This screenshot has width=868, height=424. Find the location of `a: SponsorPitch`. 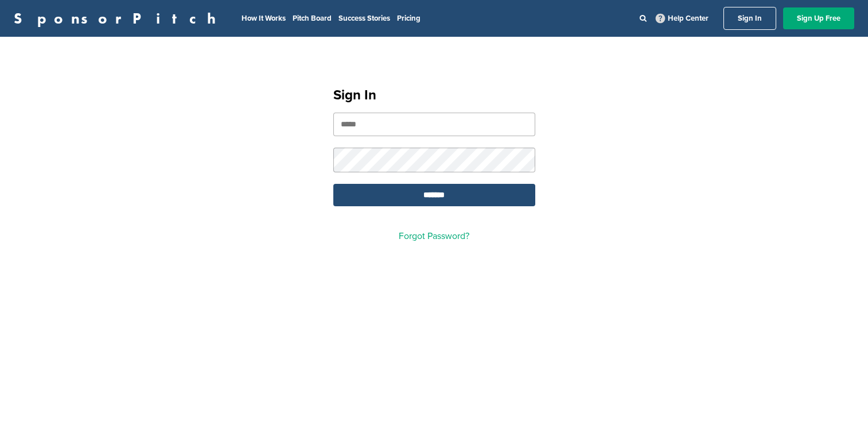

a: SponsorPitch is located at coordinates (118, 19).